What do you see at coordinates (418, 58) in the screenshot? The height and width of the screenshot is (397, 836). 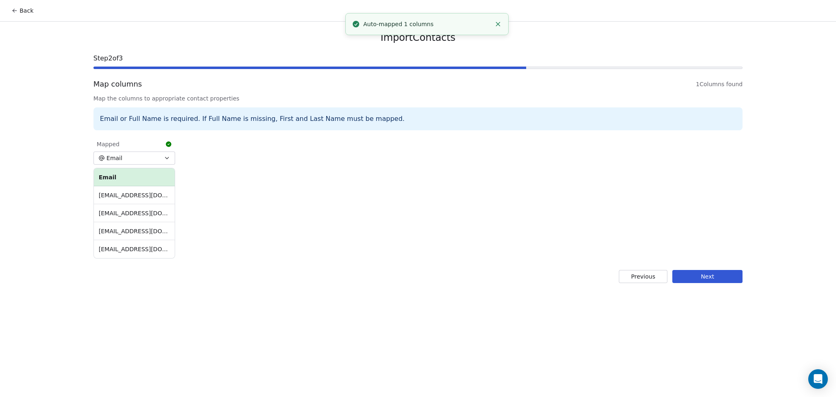 I see `span: Step 2 of 3` at bounding box center [418, 58].